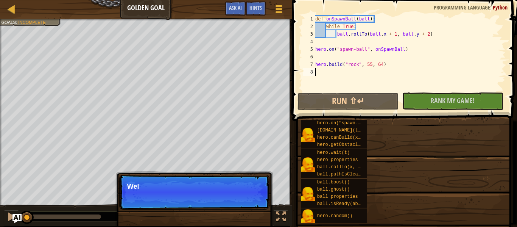  I want to click on div: 2, so click(309, 27).